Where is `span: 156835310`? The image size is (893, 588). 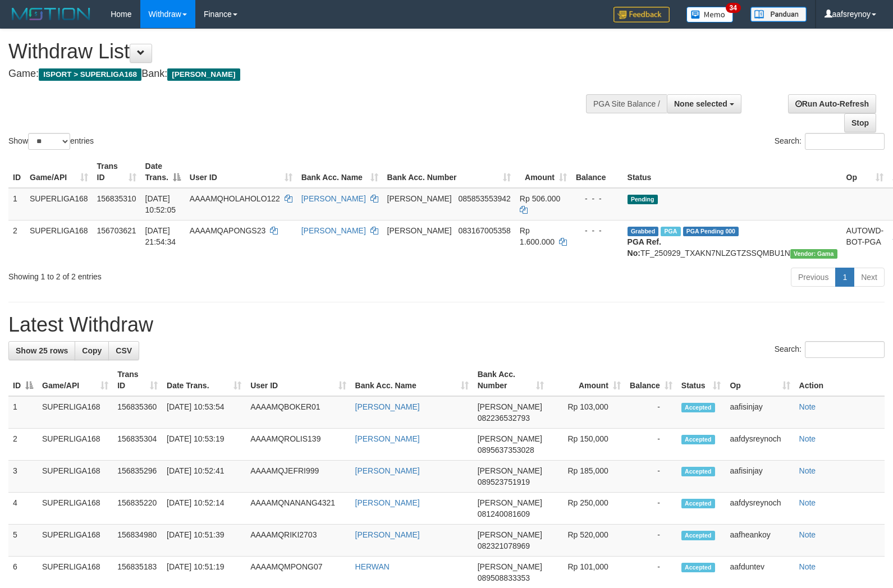 span: 156835310 is located at coordinates (117, 198).